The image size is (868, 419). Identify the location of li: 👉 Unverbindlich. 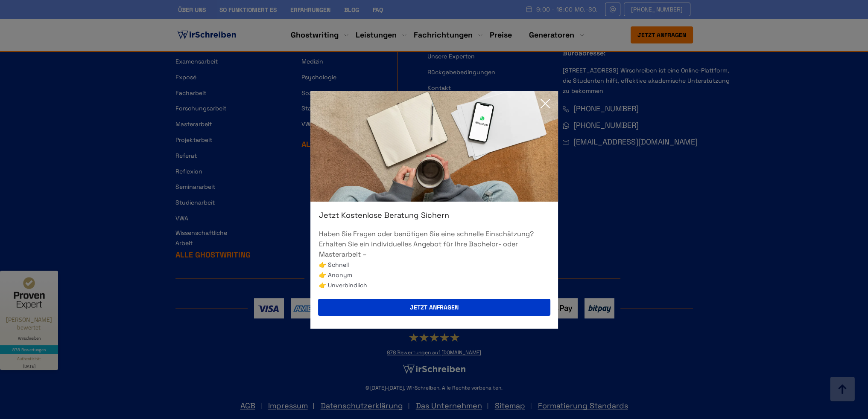
(434, 285).